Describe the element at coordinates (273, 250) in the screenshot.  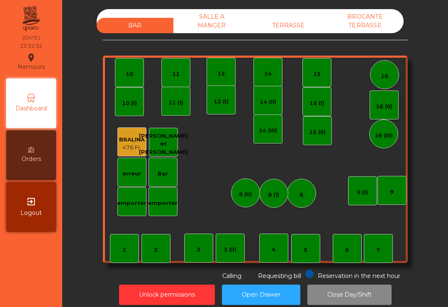
I see `div: 4` at that location.